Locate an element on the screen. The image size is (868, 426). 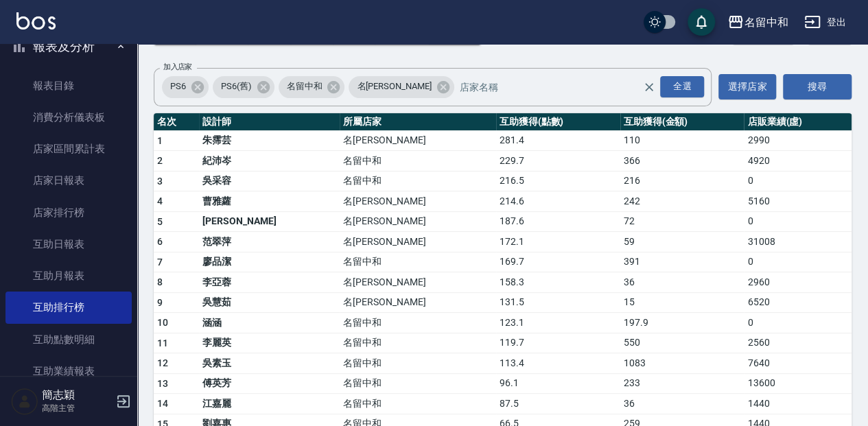
td: 5160 is located at coordinates (797, 202).